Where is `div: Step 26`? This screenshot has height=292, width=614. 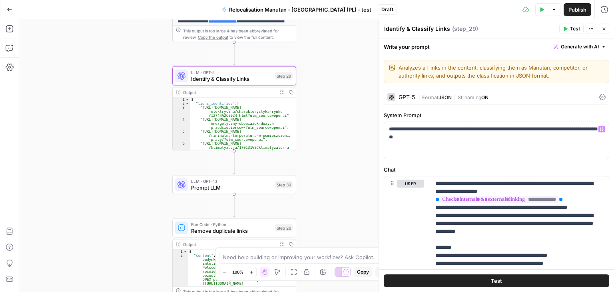 div: Step 26 is located at coordinates (284, 228).